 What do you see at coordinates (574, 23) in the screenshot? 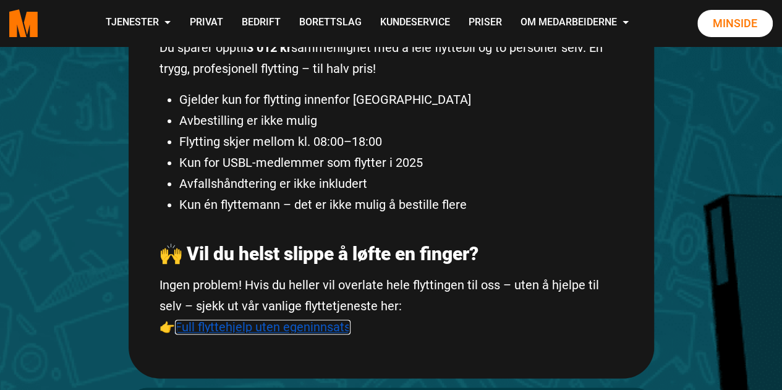
I see `a: Om Medarbeiderne` at bounding box center [574, 23].